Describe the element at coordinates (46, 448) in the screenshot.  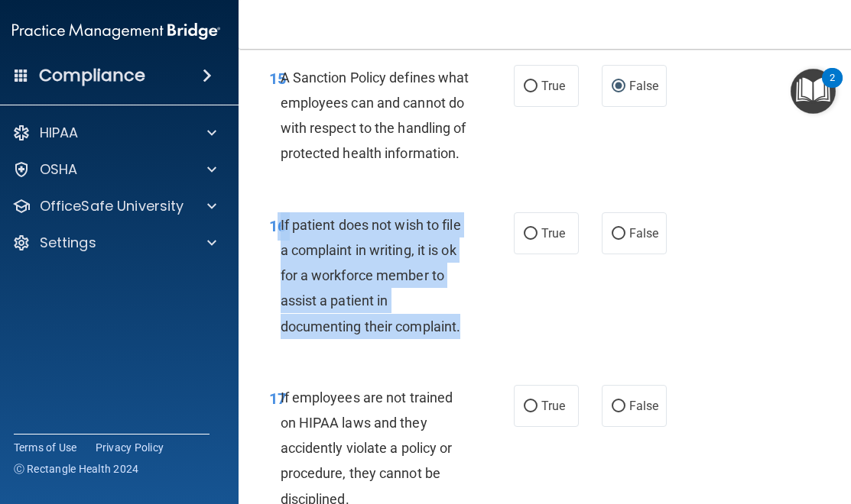
I see `a: Terms of Use` at that location.